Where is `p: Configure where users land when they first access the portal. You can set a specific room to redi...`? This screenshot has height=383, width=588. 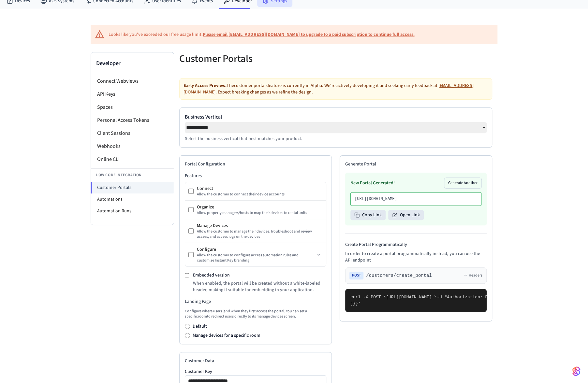 p: Configure where users land when they first access the portal. You can set a specific room to redi... is located at coordinates (256, 314).